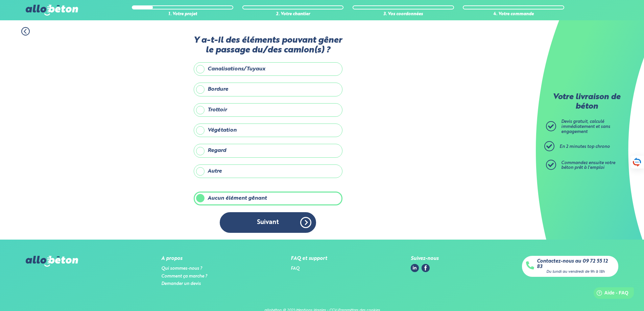 Image resolution: width=644 pixels, height=311 pixels. I want to click on div: FAQ et support, so click(309, 259).